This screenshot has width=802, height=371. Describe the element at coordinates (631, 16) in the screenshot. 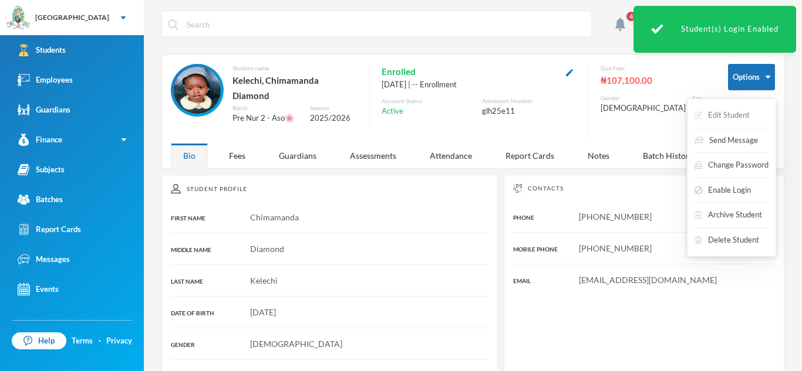

I see `span: 4` at that location.